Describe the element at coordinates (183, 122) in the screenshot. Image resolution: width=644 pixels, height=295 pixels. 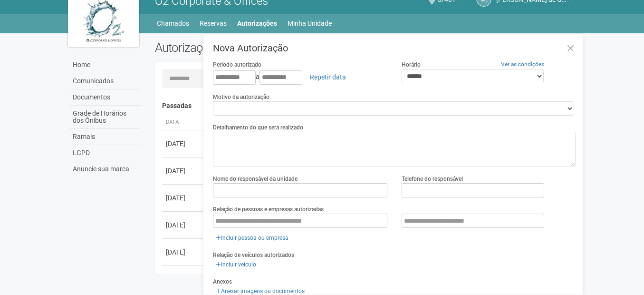
I see `th: Data` at that location.